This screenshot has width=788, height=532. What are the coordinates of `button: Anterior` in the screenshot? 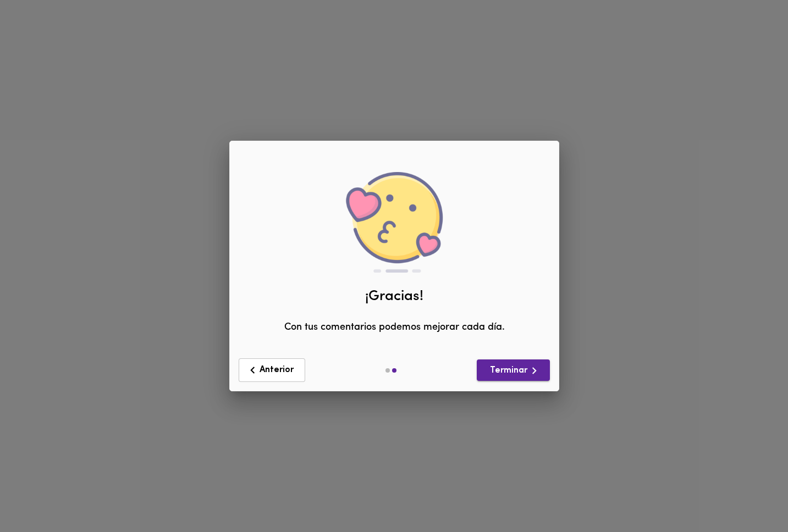 It's located at (271, 370).